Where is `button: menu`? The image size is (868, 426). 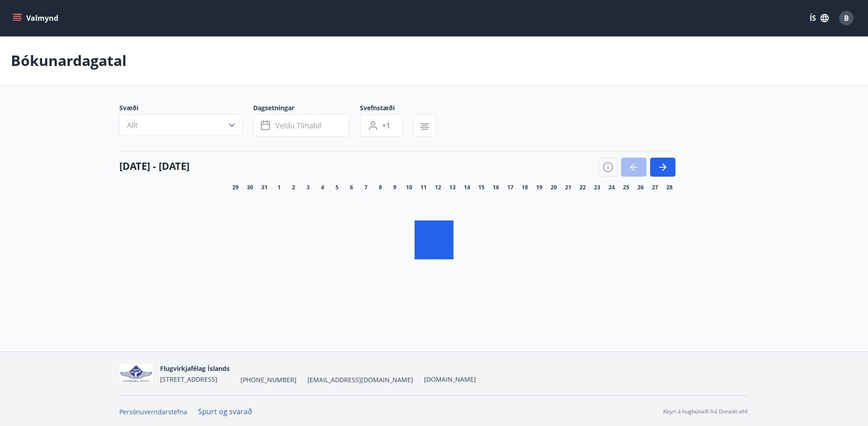 button: menu is located at coordinates (36, 18).